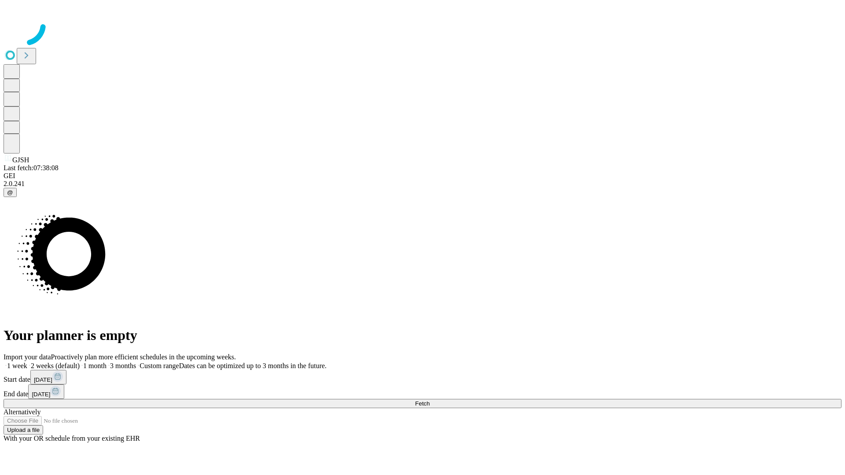 Image resolution: width=845 pixels, height=475 pixels. I want to click on div: 2.0.241, so click(423, 184).